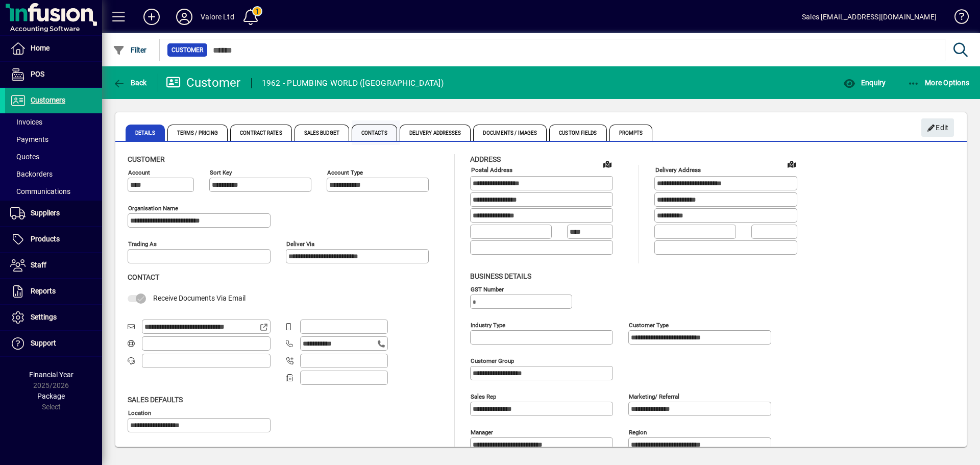 This screenshot has height=465, width=980. What do you see at coordinates (197, 133) in the screenshot?
I see `span: Terms / Pricing` at bounding box center [197, 133].